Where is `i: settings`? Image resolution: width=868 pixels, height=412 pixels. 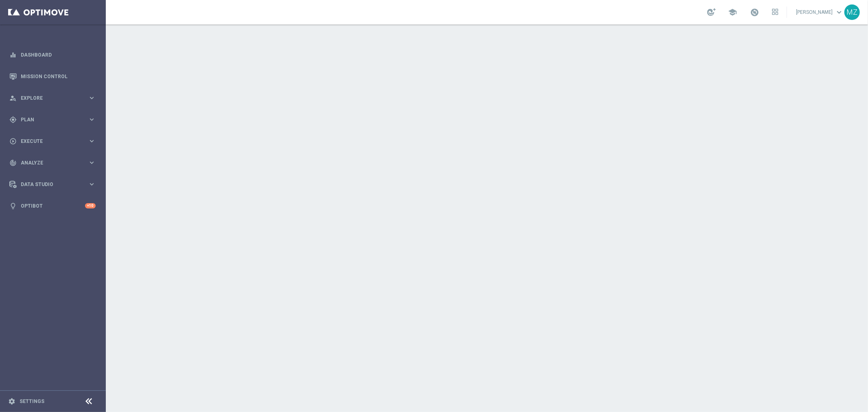
i: settings is located at coordinates (12, 402).